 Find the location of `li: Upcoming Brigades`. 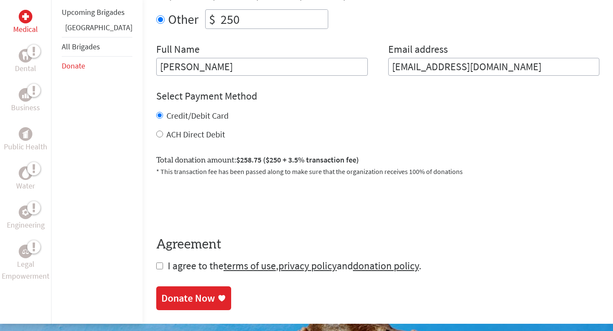

li: Upcoming Brigades is located at coordinates (97, 12).